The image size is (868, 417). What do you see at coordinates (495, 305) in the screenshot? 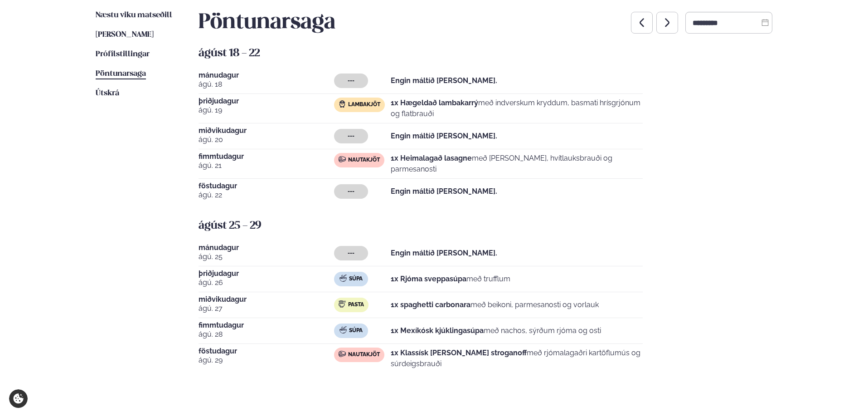
I see `p: með beikoni, parmesanosti og vorlauk` at bounding box center [495, 305].